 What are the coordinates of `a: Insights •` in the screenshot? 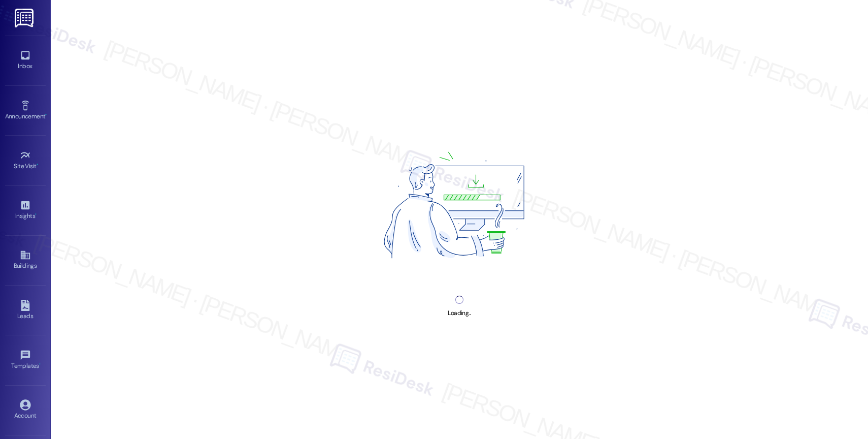 It's located at (25, 210).